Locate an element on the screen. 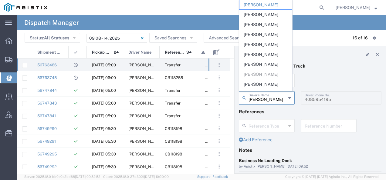  div: Business No Loading Dock is located at coordinates (310, 161).